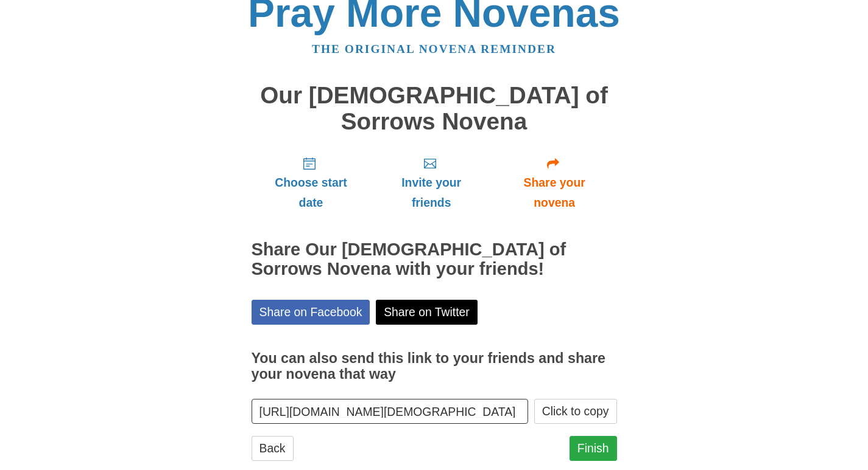 The height and width of the screenshot is (470, 868). What do you see at coordinates (431, 182) in the screenshot?
I see `a: Invite your friends` at bounding box center [431, 182].